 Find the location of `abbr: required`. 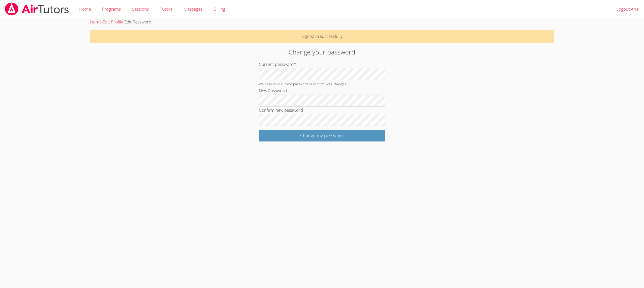

abbr: required is located at coordinates (295, 64).